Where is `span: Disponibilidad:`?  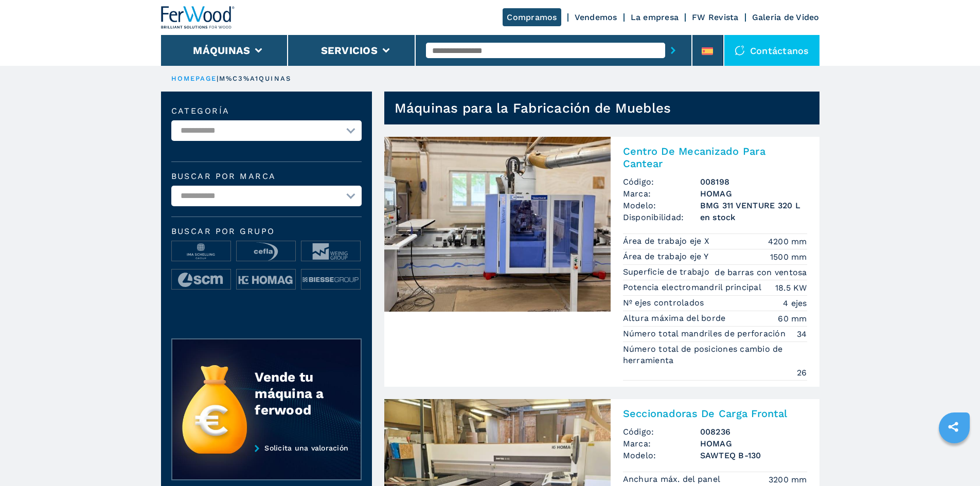
span: Disponibilidad: is located at coordinates (662, 217).